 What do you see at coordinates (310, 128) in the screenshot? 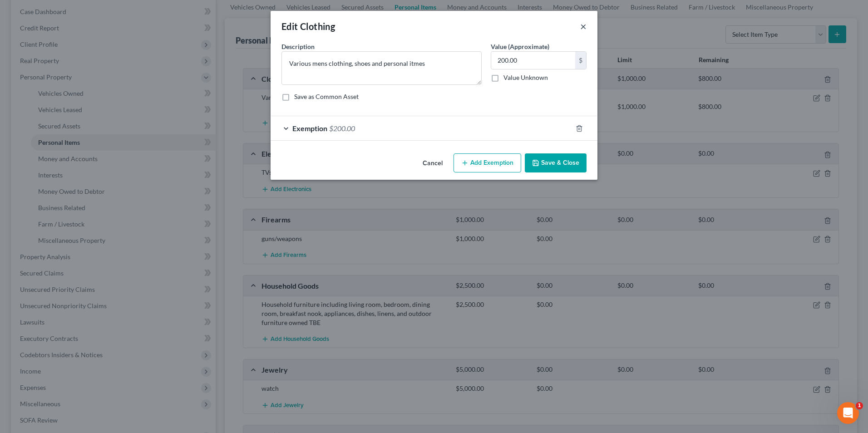
I see `span: Exemption` at bounding box center [310, 128].